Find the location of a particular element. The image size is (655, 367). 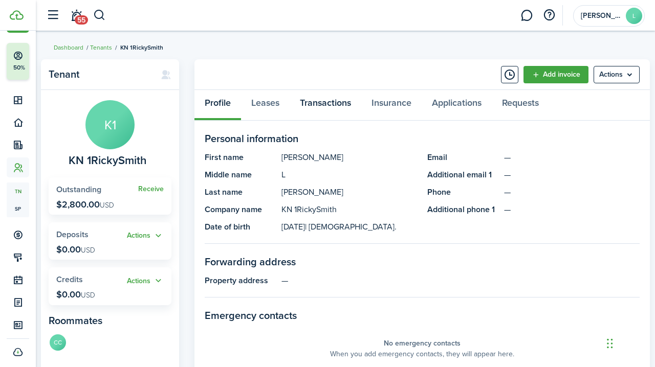

div: Chat Widget is located at coordinates (629, 343).